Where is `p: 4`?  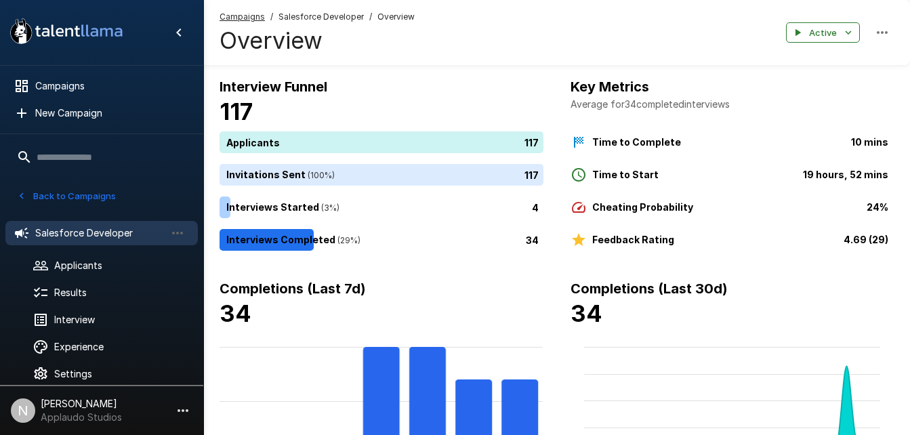 p: 4 is located at coordinates (535, 207).